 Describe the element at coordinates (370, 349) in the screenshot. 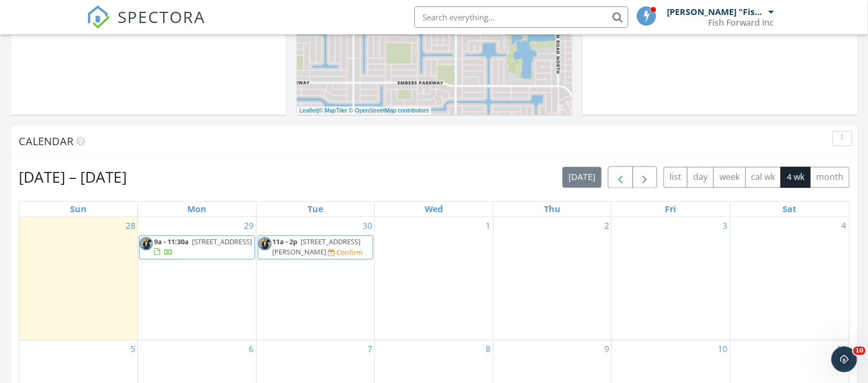

I see `a: Go to October 7, 2025` at that location.